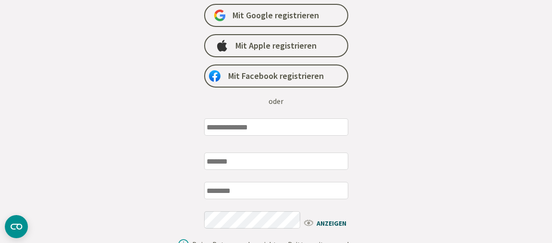  Describe the element at coordinates (276, 46) in the screenshot. I see `a: Mit Apple registrieren` at that location.